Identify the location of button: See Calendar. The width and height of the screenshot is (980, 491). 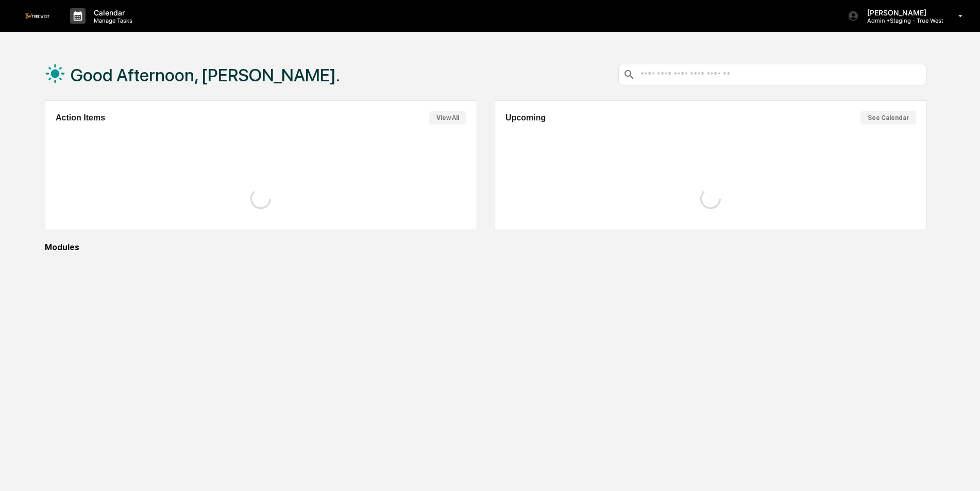
(888, 118).